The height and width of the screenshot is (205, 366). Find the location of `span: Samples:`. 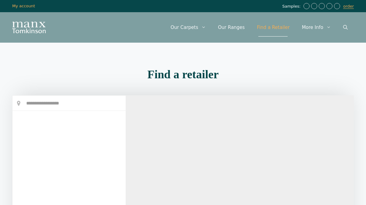

span: Samples: is located at coordinates (292, 6).